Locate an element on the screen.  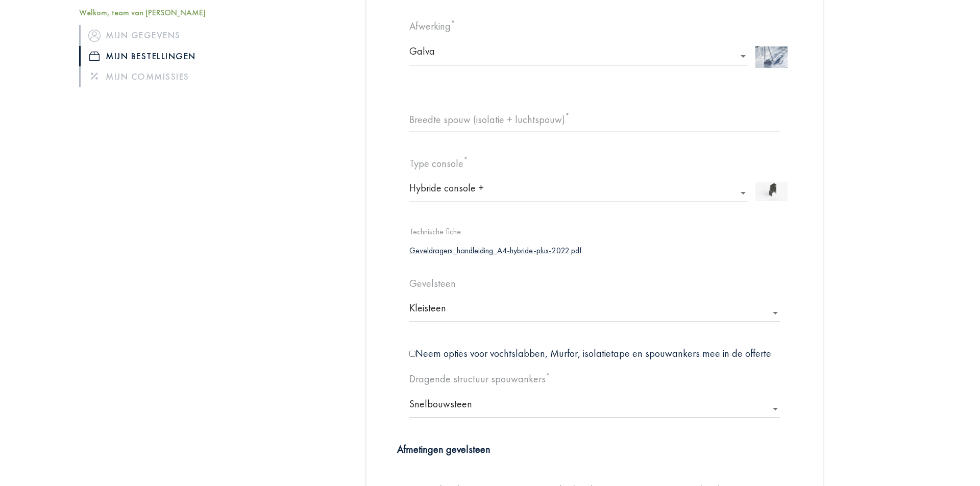
img: hc-plus1.jpeg is located at coordinates (771, 192).